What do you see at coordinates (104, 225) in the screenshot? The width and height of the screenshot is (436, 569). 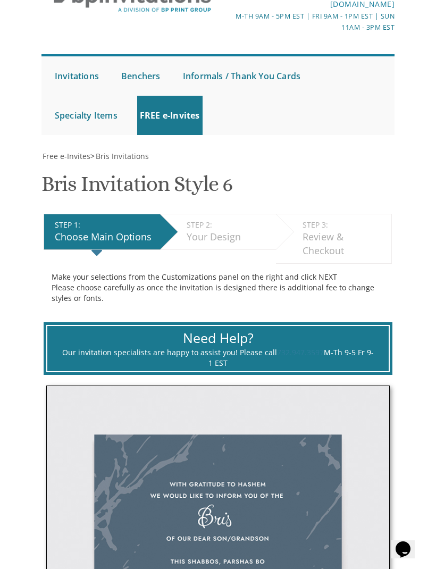 I see `div: STEP 1:` at bounding box center [104, 225].